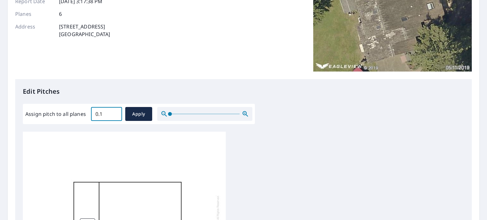 The width and height of the screenshot is (487, 220). What do you see at coordinates (34, 14) in the screenshot?
I see `p: Planes` at bounding box center [34, 14].